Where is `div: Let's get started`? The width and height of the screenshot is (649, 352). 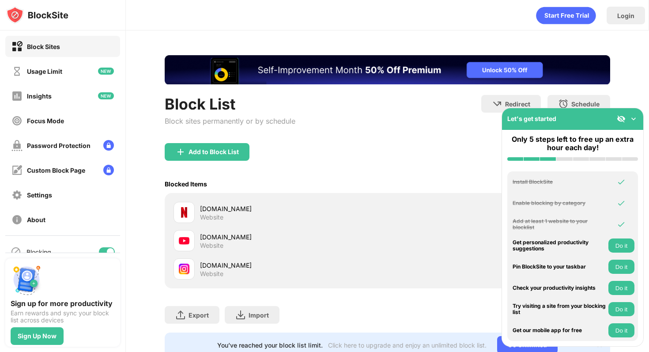 div: Let's get started is located at coordinates (532, 118).